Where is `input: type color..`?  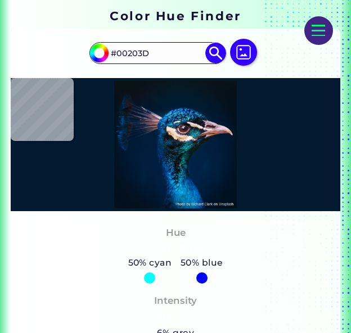
input: type color.. is located at coordinates (157, 53).